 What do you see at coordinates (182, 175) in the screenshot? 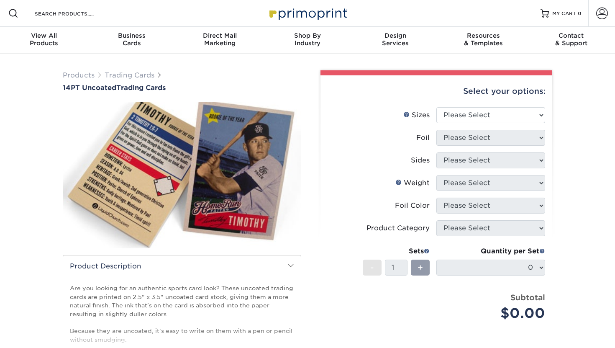
I see `img: 14PT Uncoated 01` at bounding box center [182, 175].